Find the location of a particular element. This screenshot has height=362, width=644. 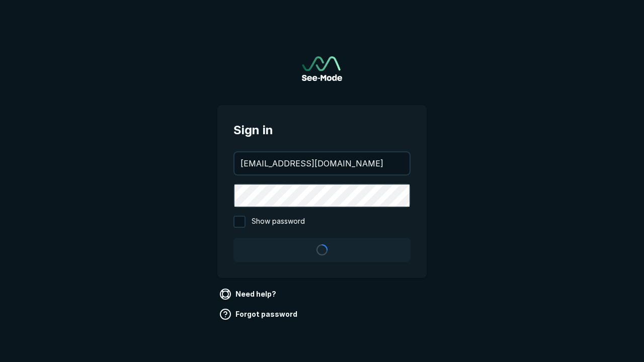

a: Go to sign in is located at coordinates (322, 68).